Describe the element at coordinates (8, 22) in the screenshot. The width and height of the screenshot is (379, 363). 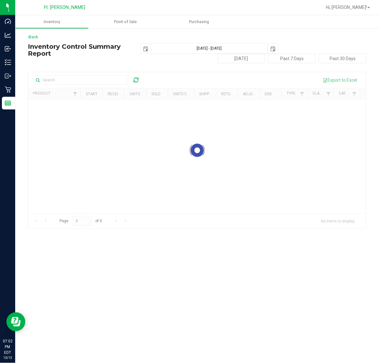
I see `inline-svg: Dashboard` at that location.